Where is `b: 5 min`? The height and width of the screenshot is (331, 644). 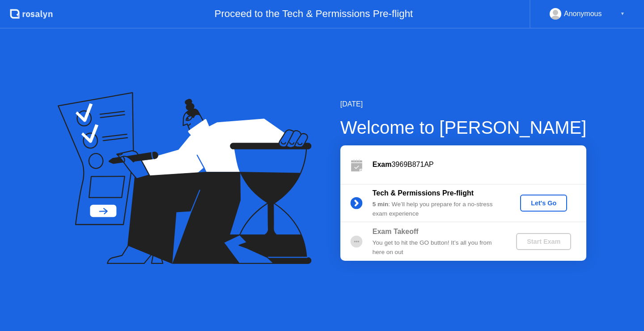 b: 5 min is located at coordinates (381, 204).